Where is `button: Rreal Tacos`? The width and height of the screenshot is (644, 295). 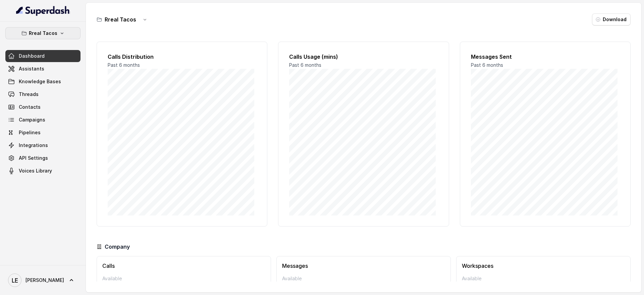 button: Rreal Tacos is located at coordinates (43, 33).